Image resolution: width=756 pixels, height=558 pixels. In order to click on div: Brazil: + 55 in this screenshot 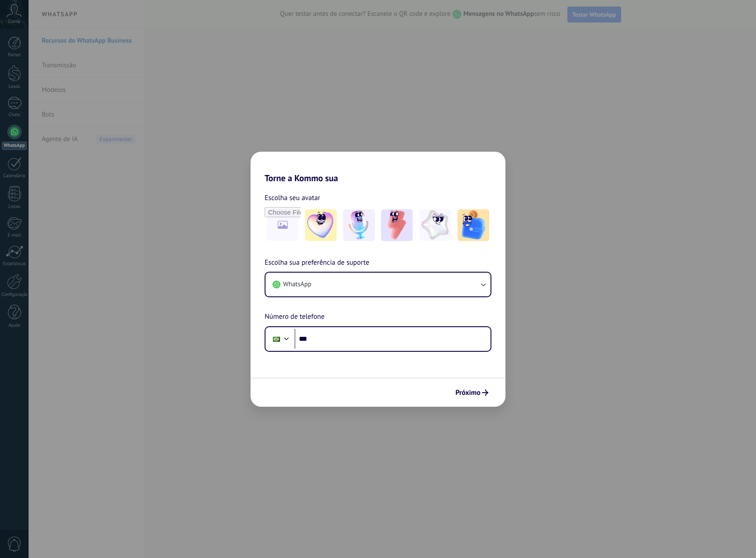, I will do `click(276, 339)`.